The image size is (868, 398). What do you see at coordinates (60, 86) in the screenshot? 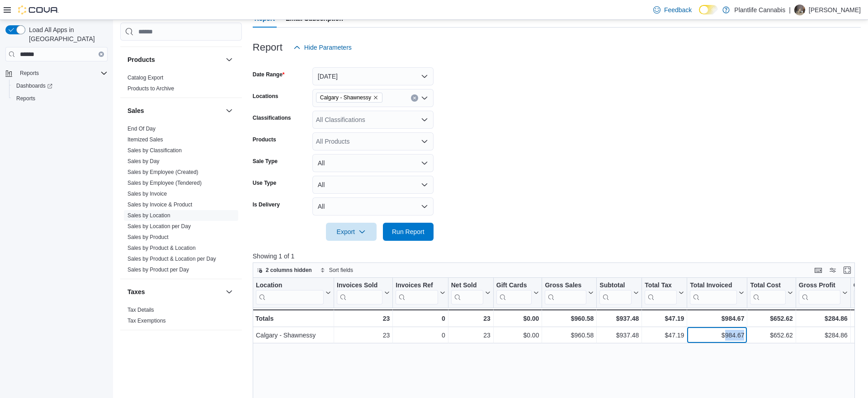
I see `span: Dashboards` at bounding box center [60, 86].